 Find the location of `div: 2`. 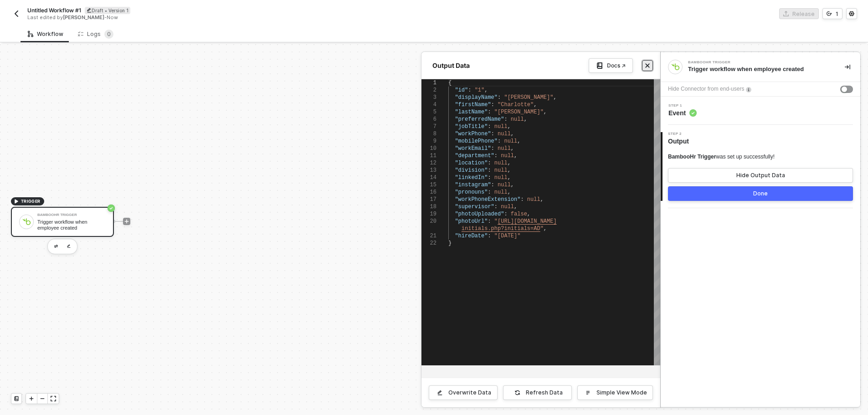

div: 2 is located at coordinates (429, 90).